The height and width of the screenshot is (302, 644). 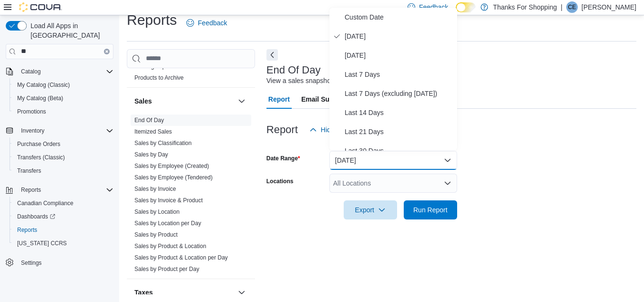 What do you see at coordinates (151, 155) in the screenshot?
I see `a: Sales by Day` at bounding box center [151, 155].